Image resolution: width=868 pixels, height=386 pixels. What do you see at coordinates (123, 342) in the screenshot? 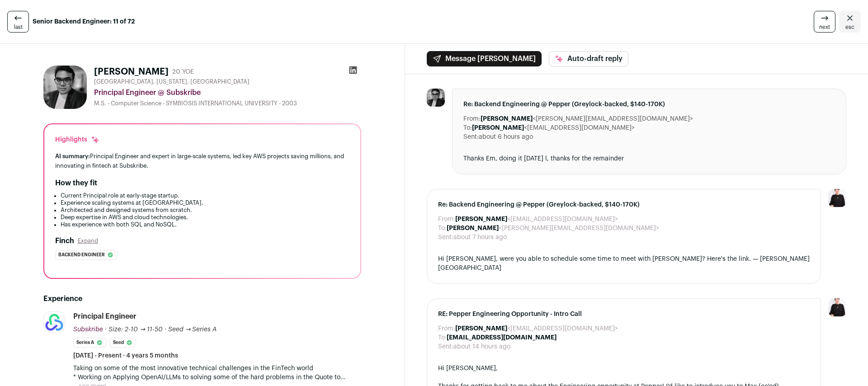
I see `li: Seed` at bounding box center [123, 342].